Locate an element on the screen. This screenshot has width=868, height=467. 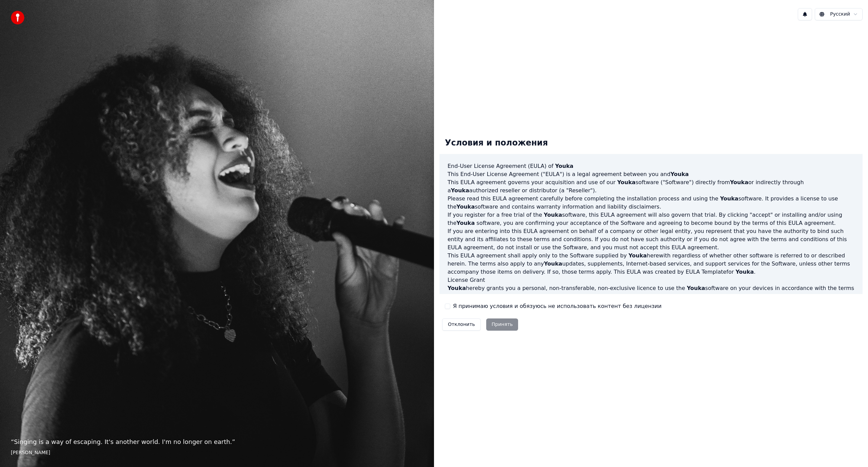
p: This End-User License Agreement ("EULA") is a legal agreement between you and is located at coordinates (651, 174).